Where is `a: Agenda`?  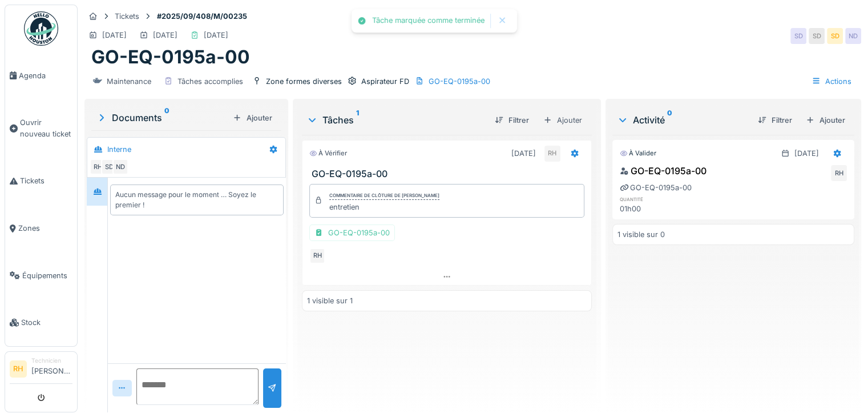
a: Agenda is located at coordinates (41, 75).